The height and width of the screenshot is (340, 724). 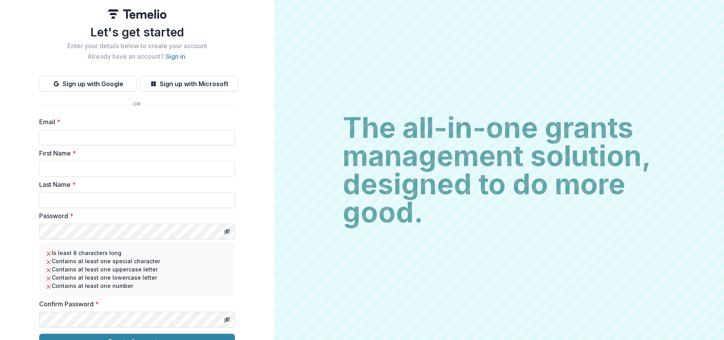 I want to click on label: Confirm Password, so click(x=135, y=304).